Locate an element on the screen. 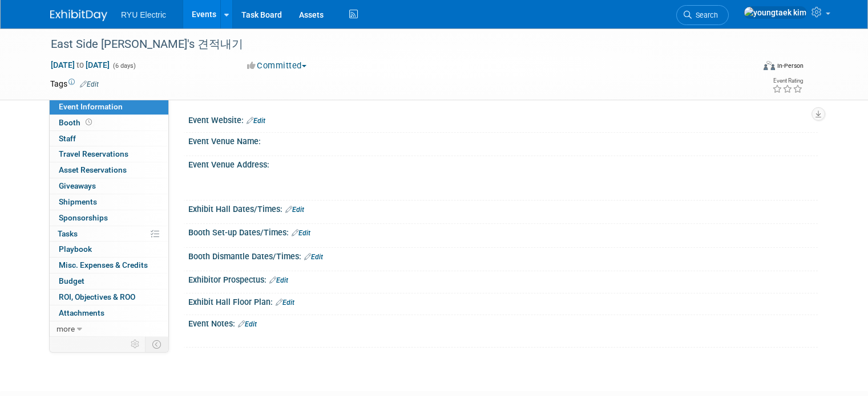  span: Booth not reserved yet is located at coordinates (88, 122).